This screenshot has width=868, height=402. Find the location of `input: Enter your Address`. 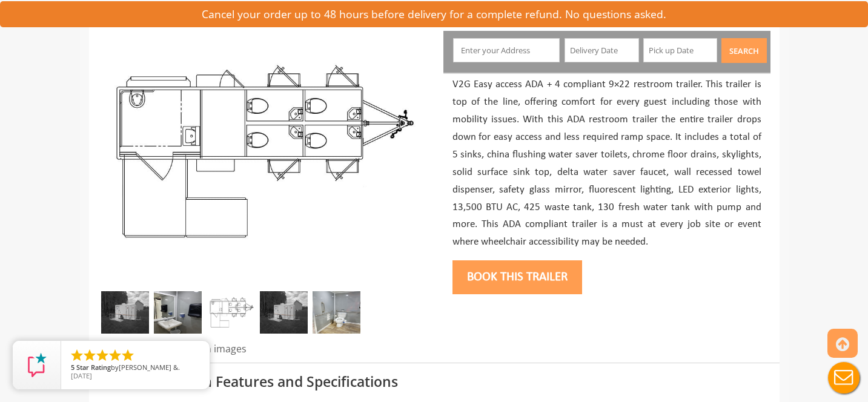

input: Enter your Address is located at coordinates (506, 50).